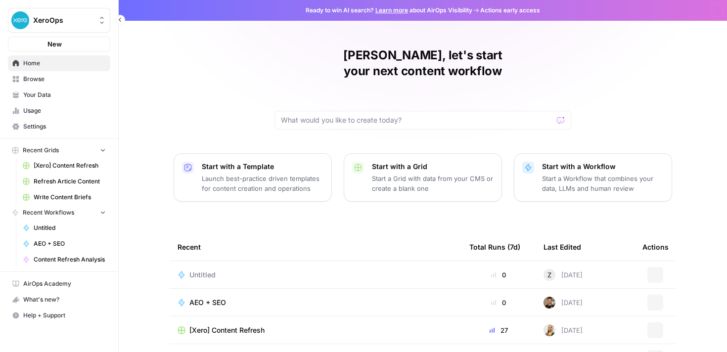  What do you see at coordinates (549, 302) in the screenshot?
I see `img: 36rz0nf6lyfqsoxlb67712aiq2cf` at bounding box center [549, 302].